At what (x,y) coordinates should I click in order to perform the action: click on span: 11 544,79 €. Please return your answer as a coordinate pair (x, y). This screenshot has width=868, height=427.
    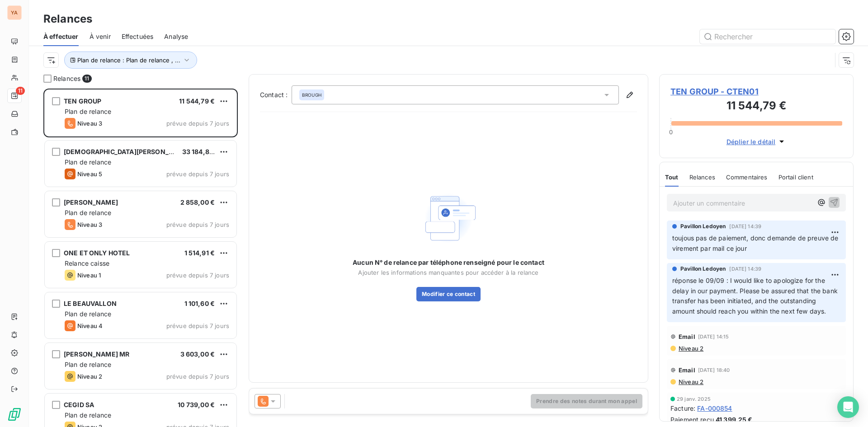
    Looking at the image, I should click on (197, 101).